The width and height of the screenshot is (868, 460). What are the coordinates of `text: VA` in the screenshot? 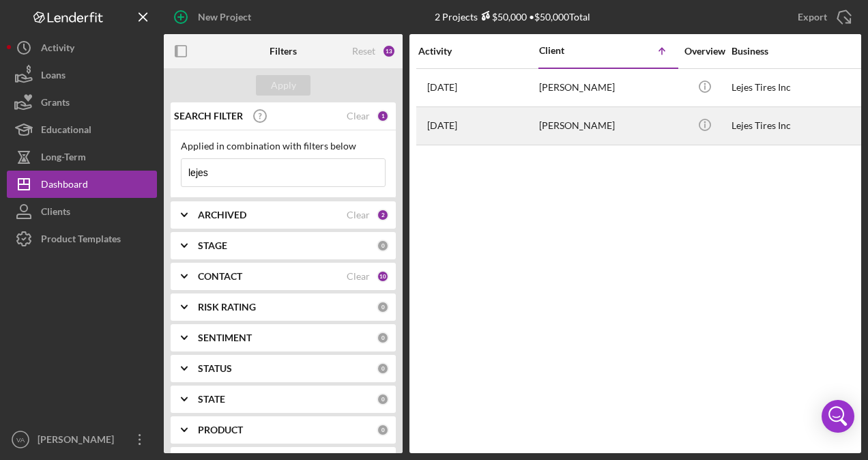 It's located at (20, 440).